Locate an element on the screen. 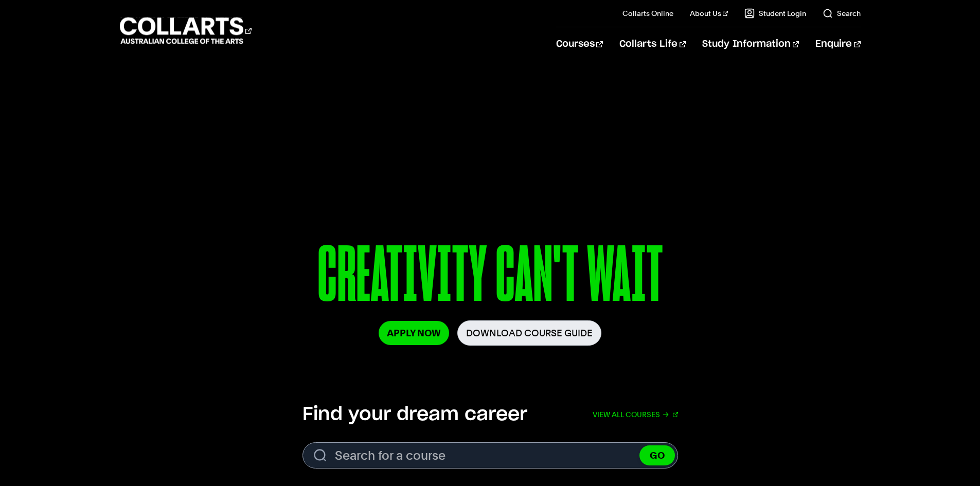 This screenshot has width=980, height=486. a: Download Course Guide is located at coordinates (530, 333).